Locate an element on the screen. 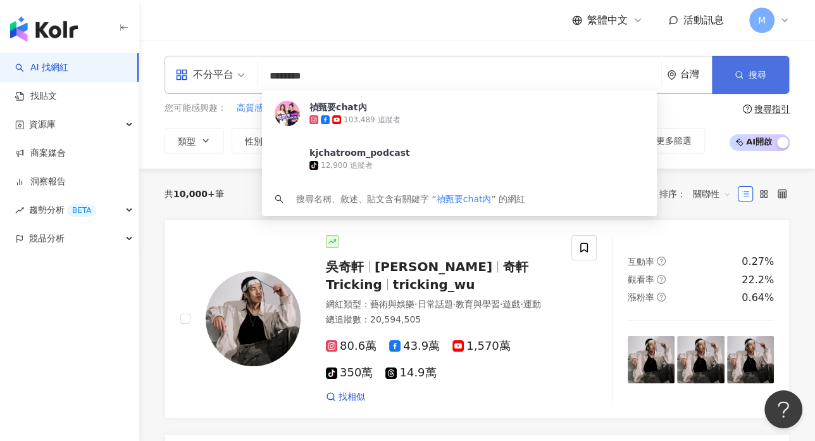 The image size is (815, 441). span: 類型 is located at coordinates (187, 141).